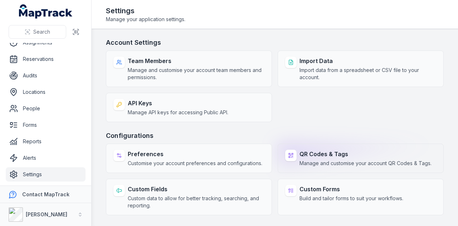  I want to click on a: Alerts, so click(45, 158).